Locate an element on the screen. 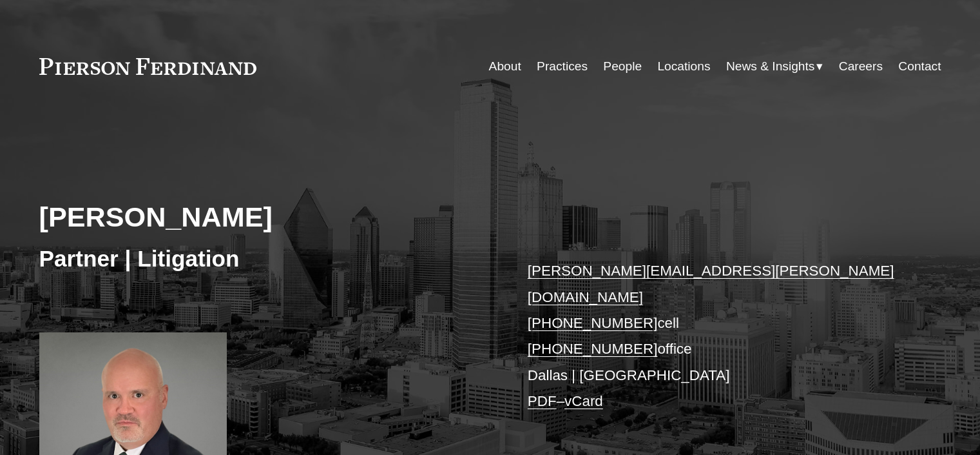 The height and width of the screenshot is (455, 980). h3: Partner | Litigation is located at coordinates (265, 259).